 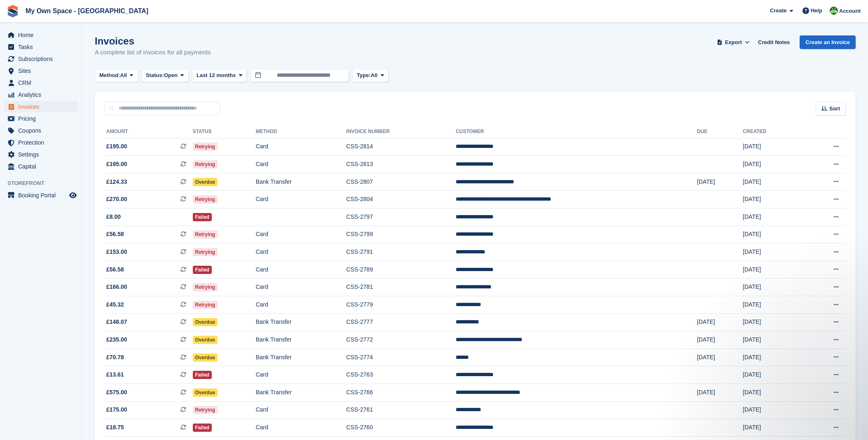 I want to click on span: Type:, so click(x=363, y=75).